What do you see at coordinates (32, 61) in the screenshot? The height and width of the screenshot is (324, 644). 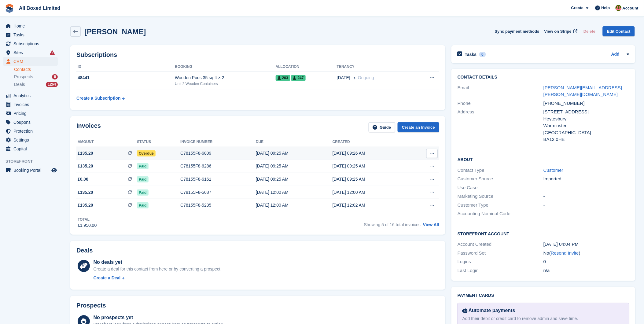 I see `span: CRM` at bounding box center [32, 61].